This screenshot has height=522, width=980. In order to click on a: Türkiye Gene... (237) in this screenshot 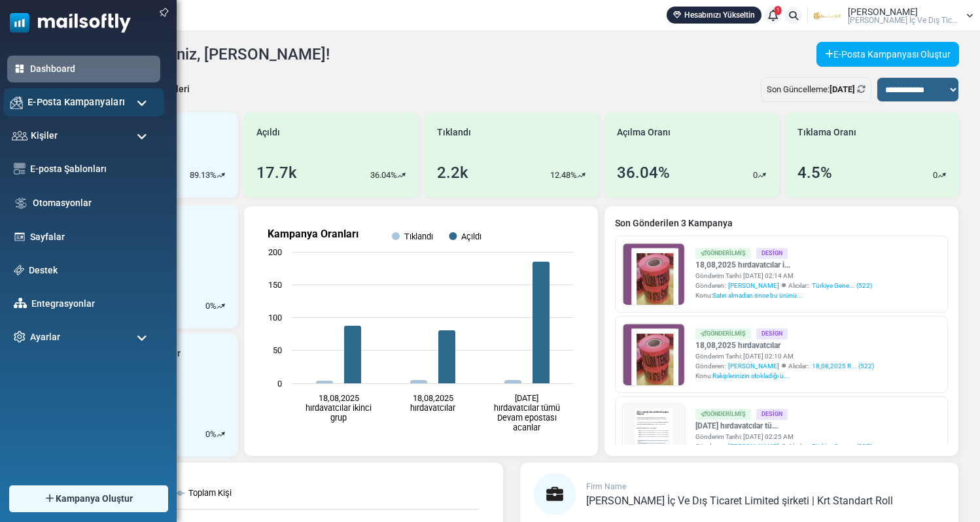, I will do `click(842, 446)`.